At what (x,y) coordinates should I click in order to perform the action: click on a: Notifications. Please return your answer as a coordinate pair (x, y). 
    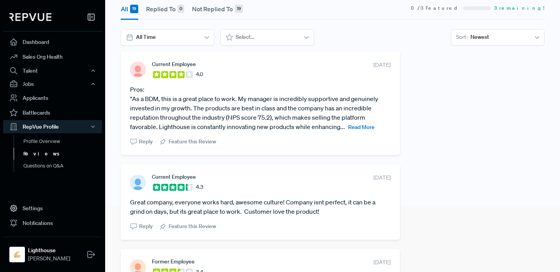
    Looking at the image, I should click on (53, 223).